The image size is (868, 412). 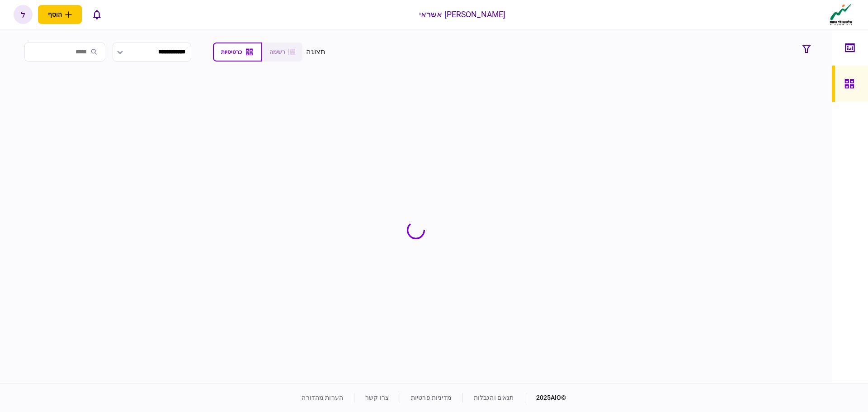 I want to click on span: כרטיסיות, so click(x=231, y=52).